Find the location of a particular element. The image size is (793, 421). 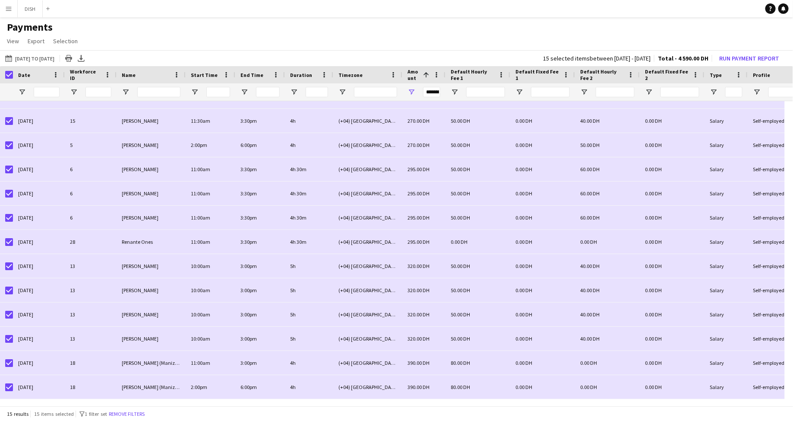

span: Default Hourly Fee 1 is located at coordinates (473, 75).